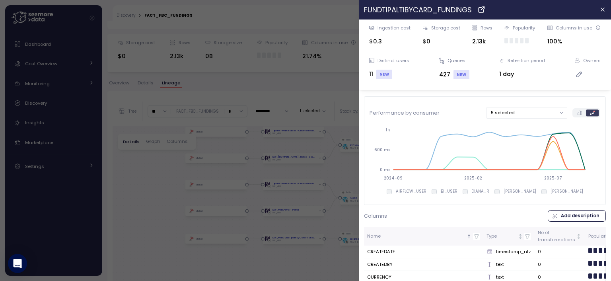 The height and width of the screenshot is (281, 611). I want to click on p: timestamp_ntz, so click(514, 252).